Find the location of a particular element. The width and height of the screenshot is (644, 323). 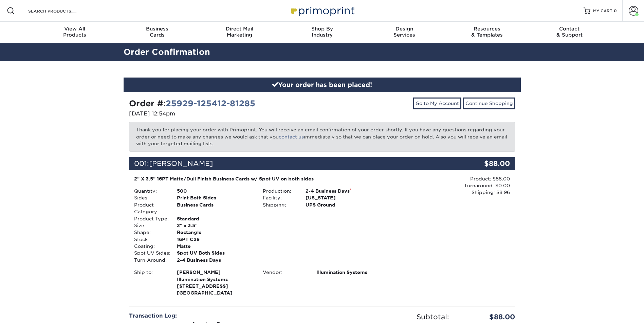

strong: Order #: is located at coordinates (192, 103).